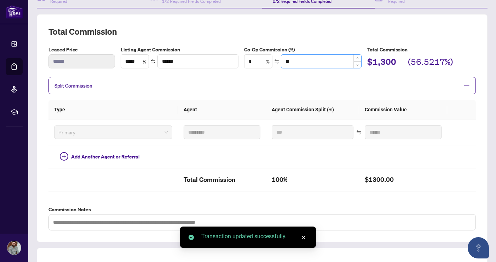  I want to click on span: up, so click(357, 58).